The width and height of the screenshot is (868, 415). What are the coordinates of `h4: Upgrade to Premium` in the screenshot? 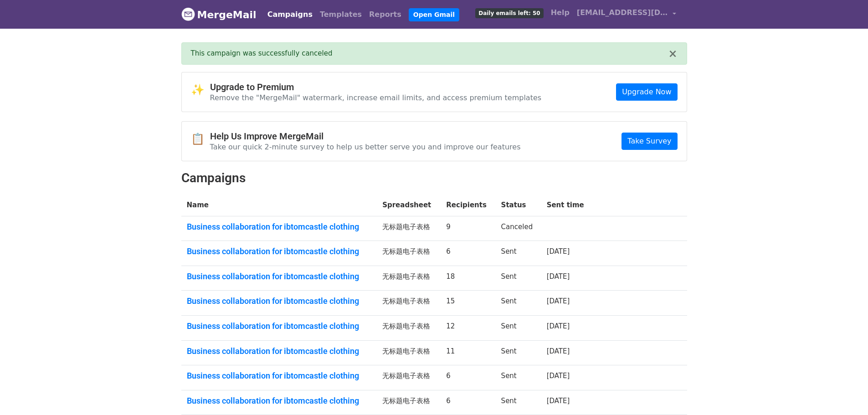 It's located at (376, 87).